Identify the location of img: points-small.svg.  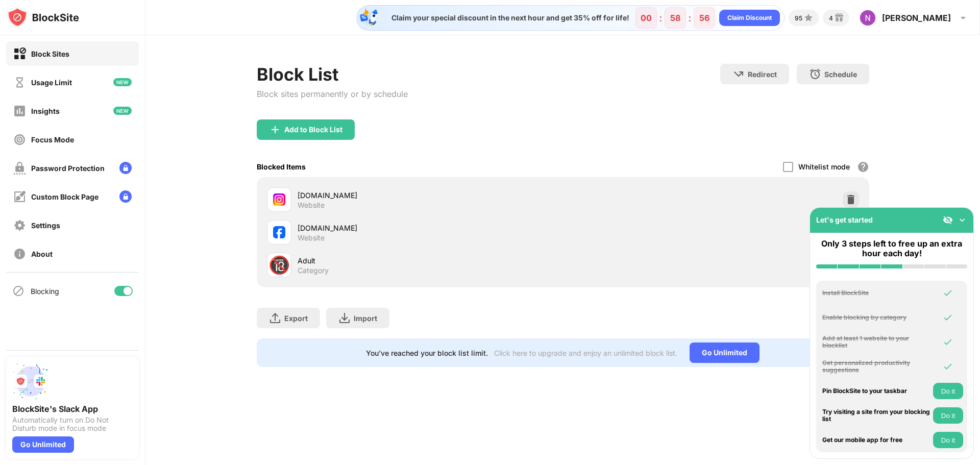
(808, 18).